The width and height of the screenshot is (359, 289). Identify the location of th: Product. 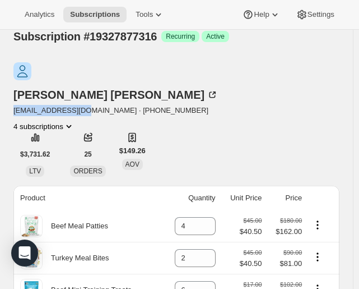
(87, 198).